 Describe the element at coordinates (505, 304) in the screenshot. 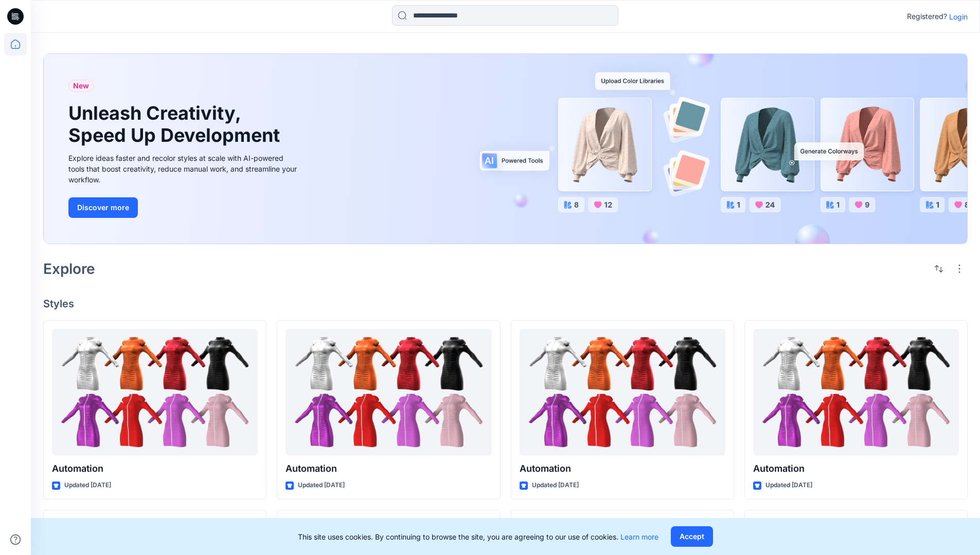

I see `h4: Styles` at that location.